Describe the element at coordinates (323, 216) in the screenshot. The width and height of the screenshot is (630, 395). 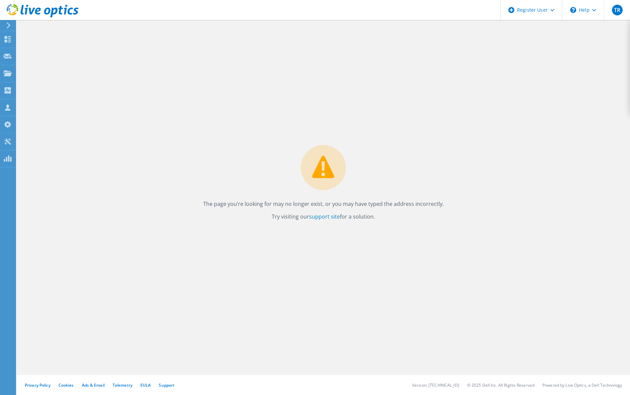
I see `p: Try visiting our for a solution.` at that location.